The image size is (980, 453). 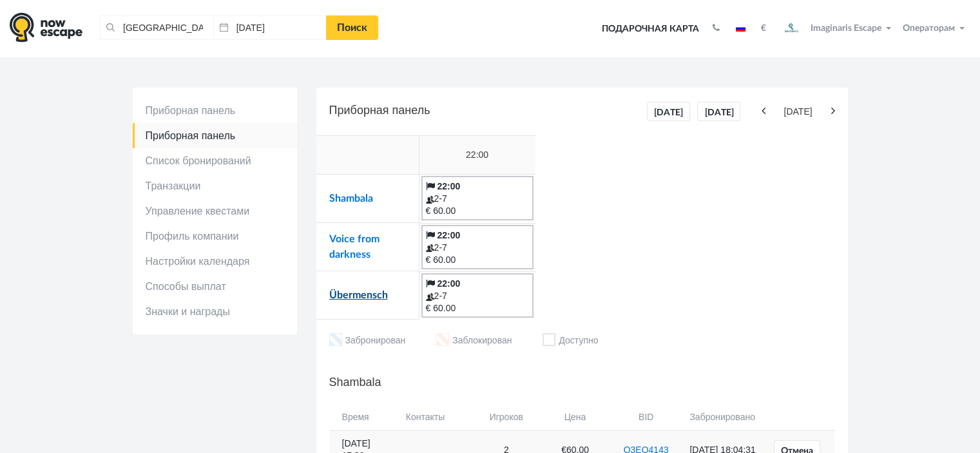 I want to click on a: Подарочная карта, so click(x=650, y=29).